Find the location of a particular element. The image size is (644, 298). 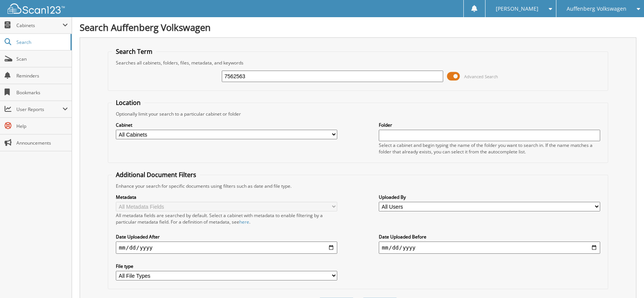

span: Cabinets is located at coordinates (39, 25).